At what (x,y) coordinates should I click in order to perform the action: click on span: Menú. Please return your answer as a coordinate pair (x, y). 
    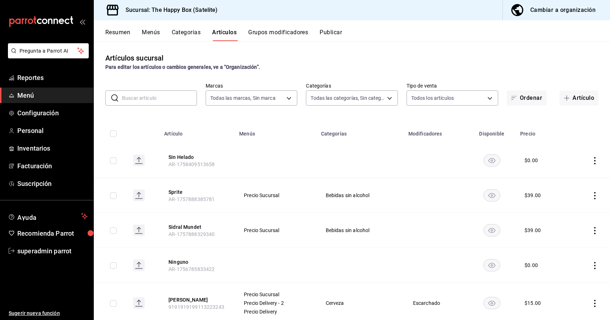
    Looking at the image, I should click on (52, 95).